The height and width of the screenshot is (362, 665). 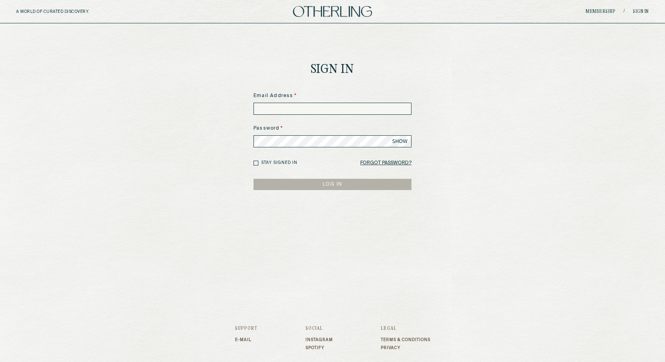 I want to click on h3: Social, so click(x=319, y=329).